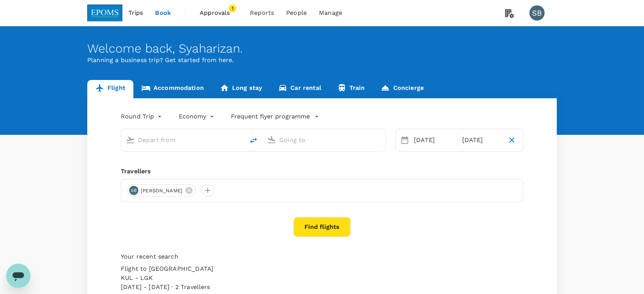 The height and width of the screenshot is (294, 644). What do you see at coordinates (110, 89) in the screenshot?
I see `a: Flight` at bounding box center [110, 89].